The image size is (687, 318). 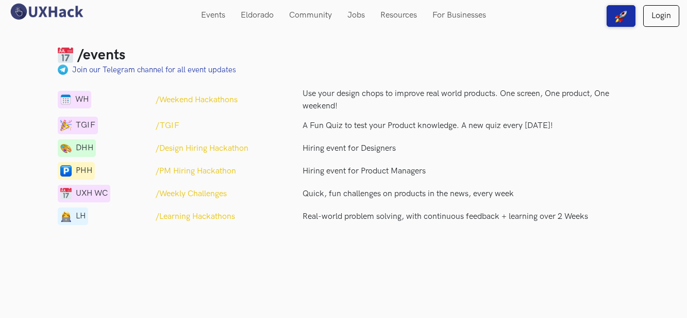 What do you see at coordinates (202, 149) in the screenshot?
I see `a: /Design Hiring Hackathon` at bounding box center [202, 149].